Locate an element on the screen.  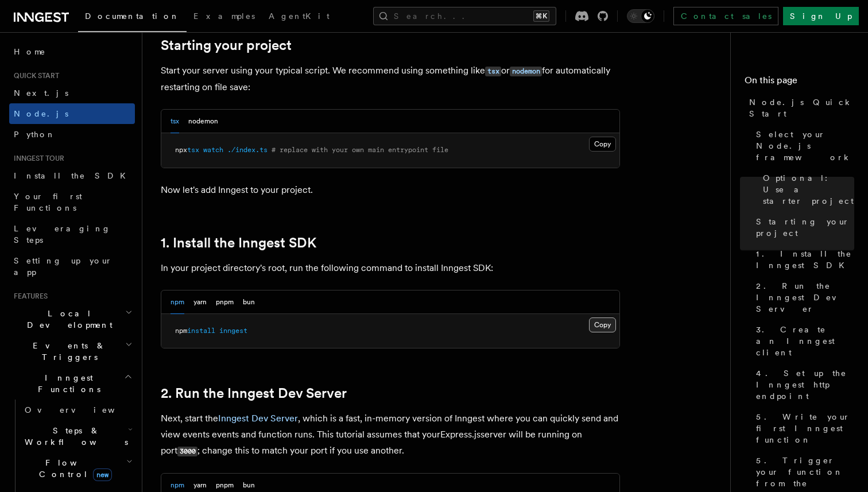
button: Search...⌘K is located at coordinates (465, 16).